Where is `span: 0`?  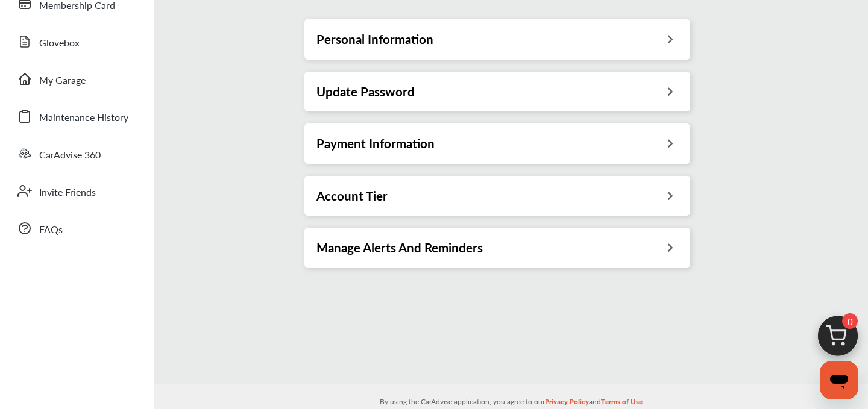
span: 0 is located at coordinates (850, 321).